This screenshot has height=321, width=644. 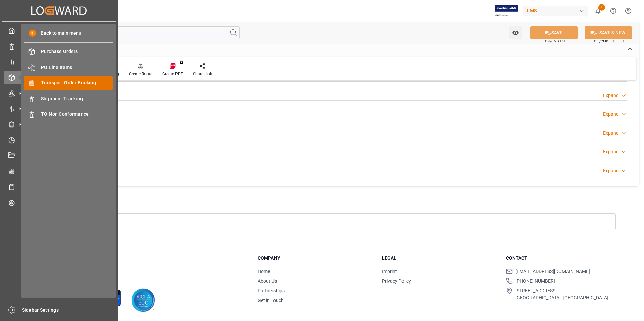 What do you see at coordinates (516, 32) in the screenshot?
I see `button: open menu` at bounding box center [516, 32].